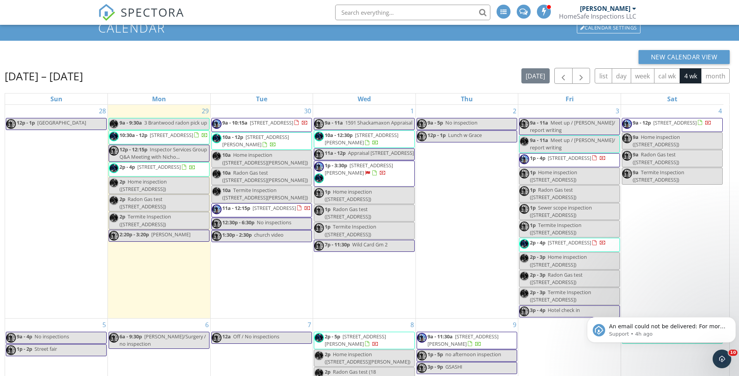  Describe the element at coordinates (454, 367) in the screenshot. I see `span: GSASHI` at that location.